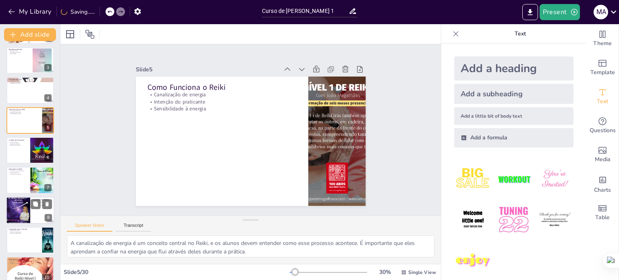  What do you see at coordinates (30, 84) in the screenshot?
I see `p: Ambiente harmonioso` at bounding box center [30, 84].